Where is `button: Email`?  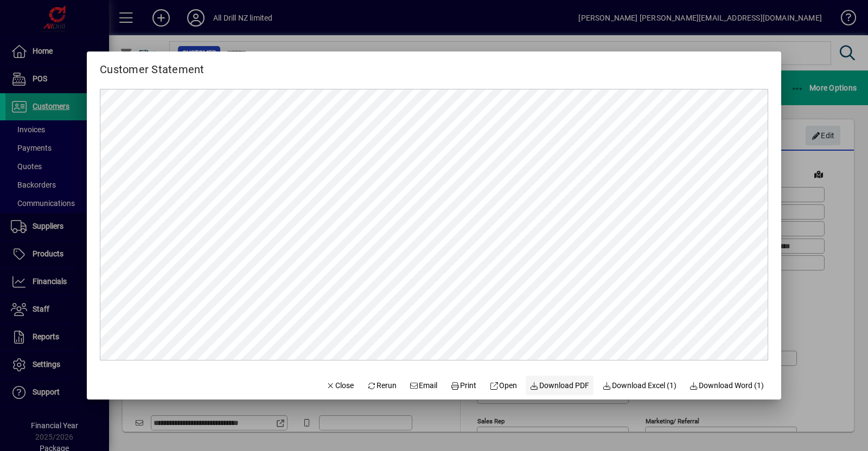 button: Email is located at coordinates (423, 386).